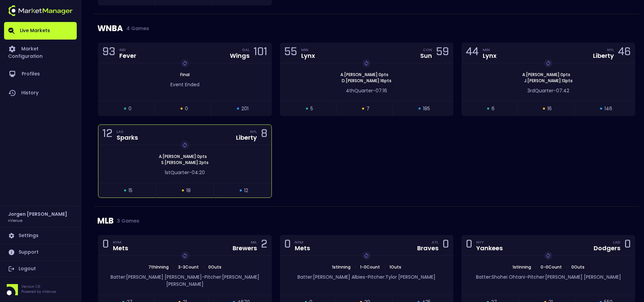  I want to click on span: 12, so click(246, 191).